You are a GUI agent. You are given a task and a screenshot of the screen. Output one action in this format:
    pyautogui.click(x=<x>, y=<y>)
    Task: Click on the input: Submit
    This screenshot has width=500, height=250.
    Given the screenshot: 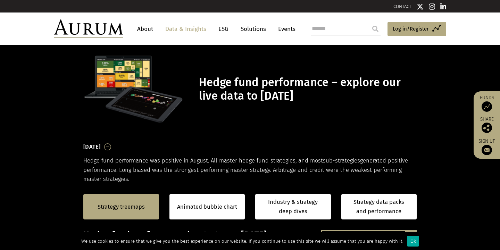 What is the action you would take?
    pyautogui.click(x=375, y=29)
    